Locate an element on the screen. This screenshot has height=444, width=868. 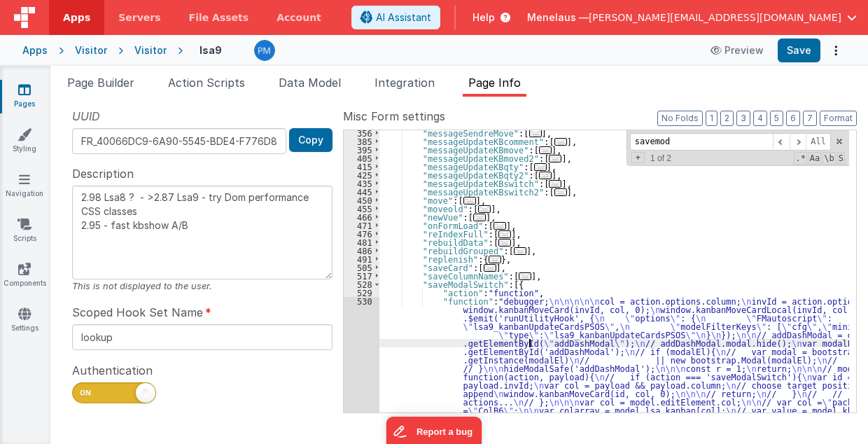
button: 2 is located at coordinates (727, 118).